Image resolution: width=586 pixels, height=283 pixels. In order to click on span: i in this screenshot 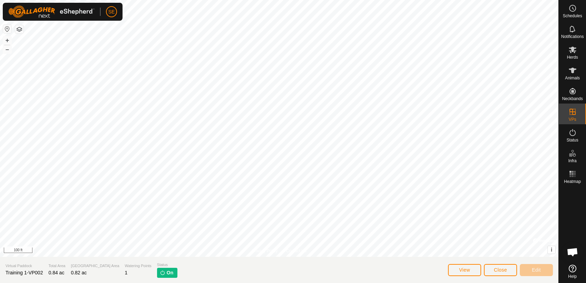, I will do `click(551, 249)`.